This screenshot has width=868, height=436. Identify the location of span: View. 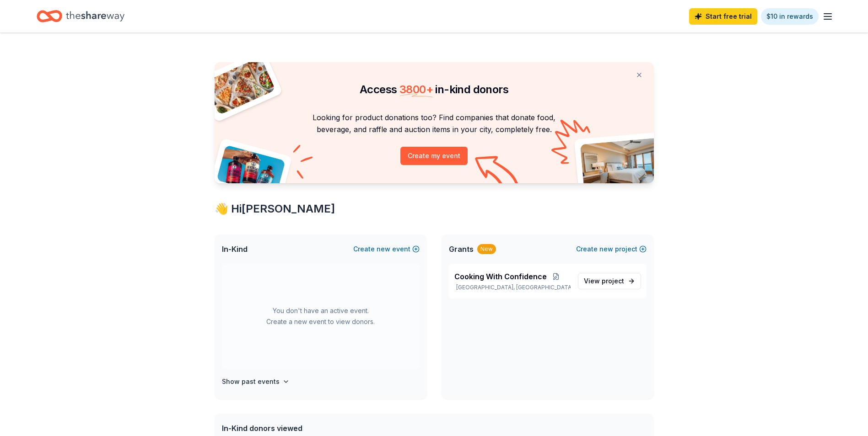
(604, 281).